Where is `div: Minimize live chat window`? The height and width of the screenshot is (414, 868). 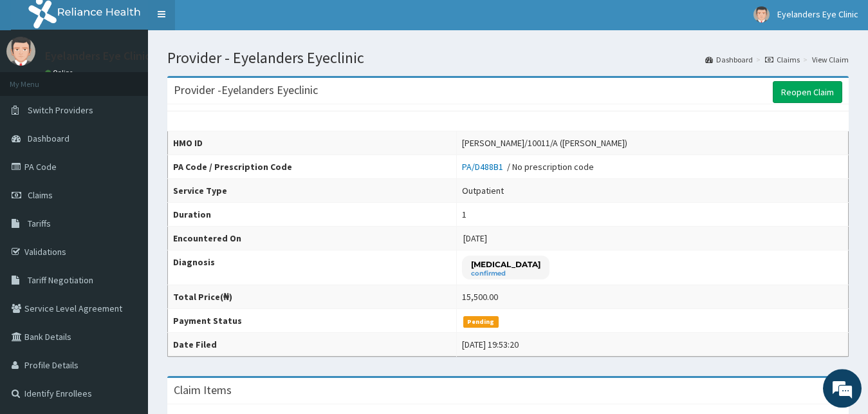 div: Minimize live chat window is located at coordinates (226, 22).